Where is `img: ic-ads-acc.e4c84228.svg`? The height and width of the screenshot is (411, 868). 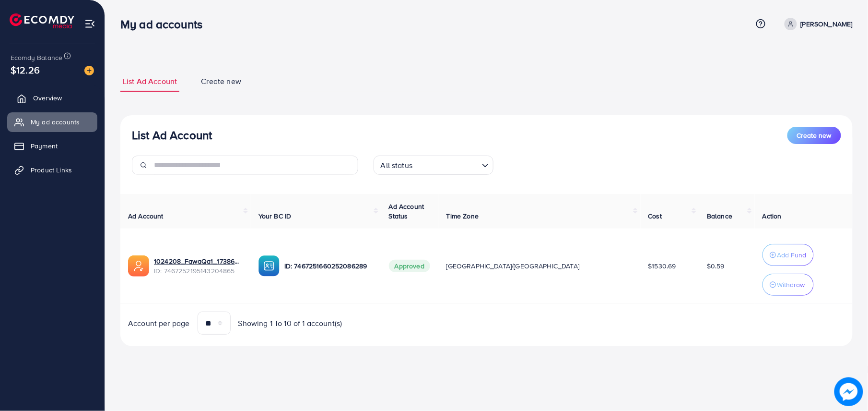
img: ic-ads-acc.e4c84228.svg is located at coordinates (138, 266).